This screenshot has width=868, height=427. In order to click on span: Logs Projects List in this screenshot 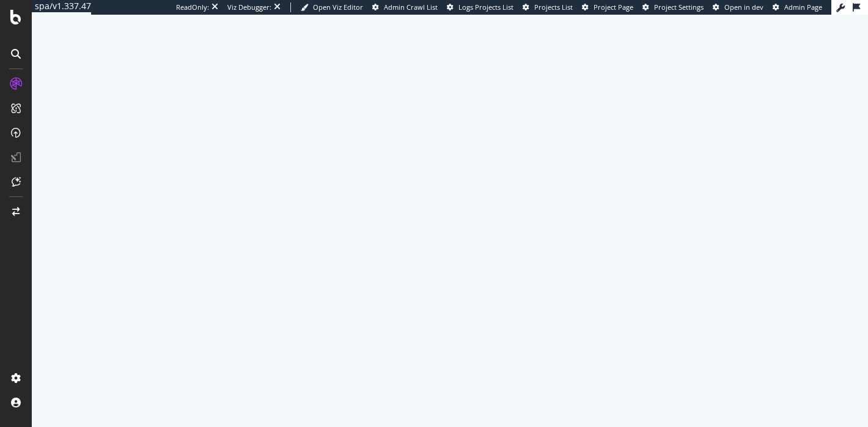, I will do `click(486, 7)`.